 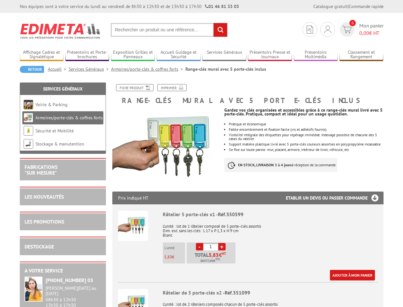 I want to click on a: Retour, so click(x=32, y=69).